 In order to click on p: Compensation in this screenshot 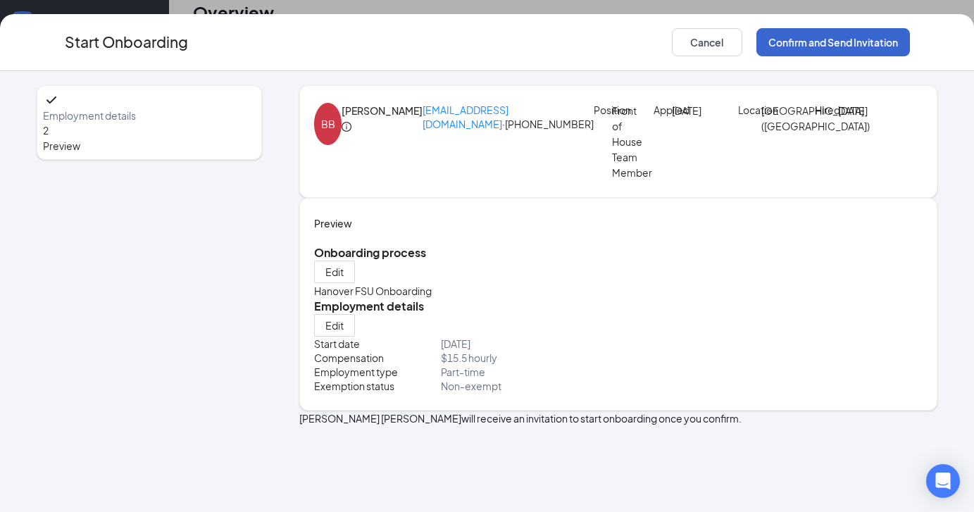, I will do `click(378, 358)`.